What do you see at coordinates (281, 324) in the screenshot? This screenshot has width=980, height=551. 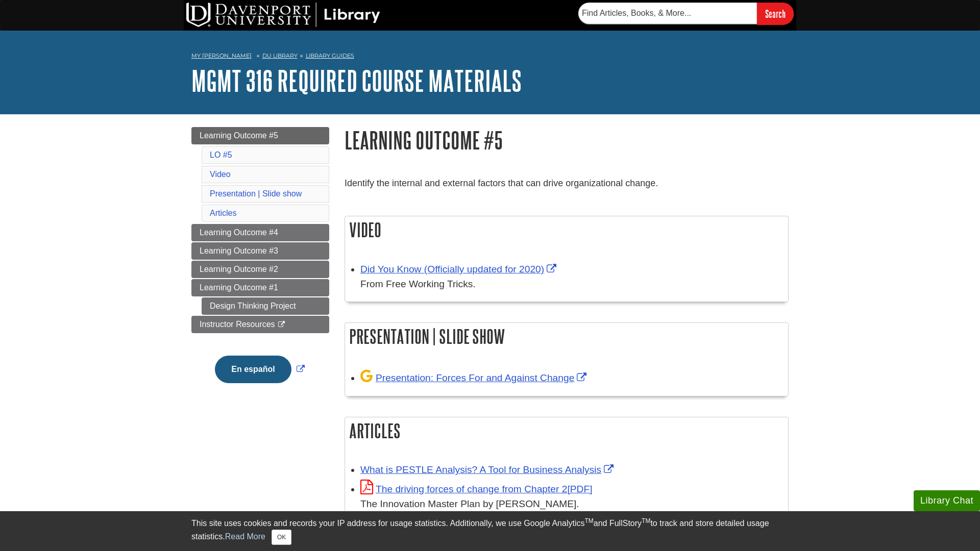 I see `i: This link opens in a new window` at bounding box center [281, 324].